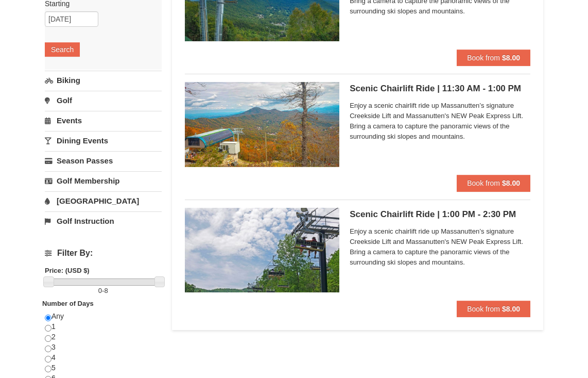 This screenshot has width=588, height=378. I want to click on img: 24896431-13-a88f1aaf.jpg, so click(262, 124).